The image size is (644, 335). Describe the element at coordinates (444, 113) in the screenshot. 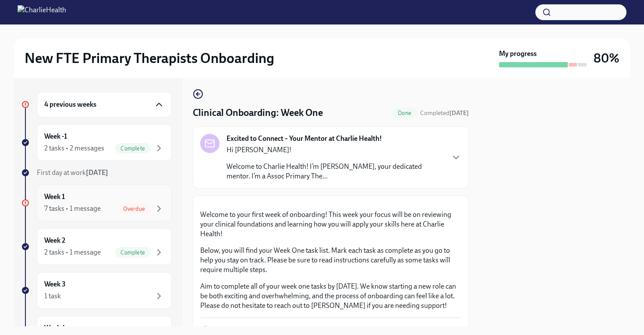

I see `span: October 6th, 2025 12:05` at that location.